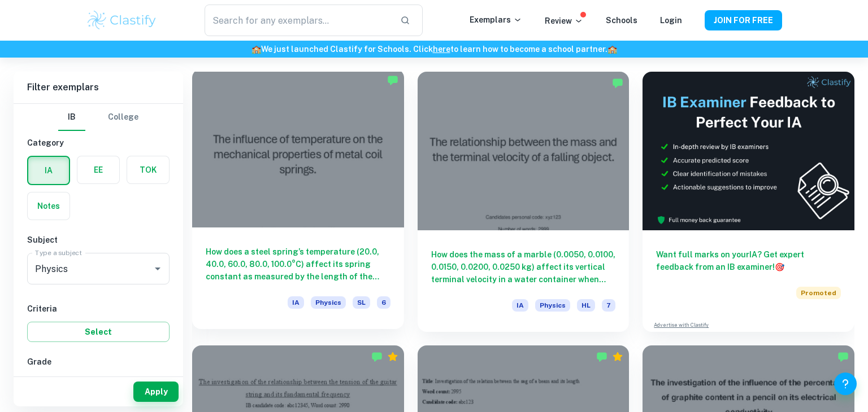 The height and width of the screenshot is (412, 868). Describe the element at coordinates (384, 303) in the screenshot. I see `span: 6` at that location.